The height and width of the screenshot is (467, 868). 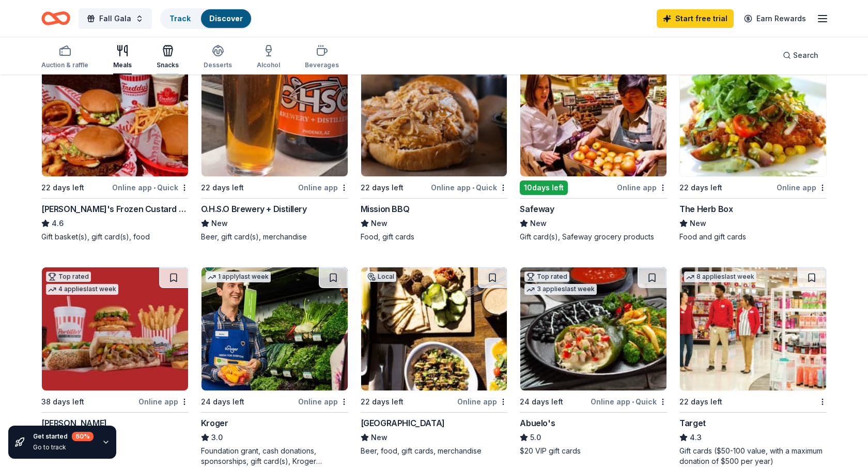 I want to click on div: Get started, so click(x=63, y=436).